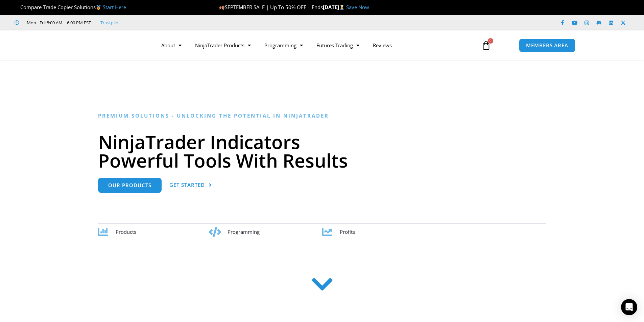 This screenshot has height=322, width=644. I want to click on a: MEMBERS AREA, so click(547, 45).